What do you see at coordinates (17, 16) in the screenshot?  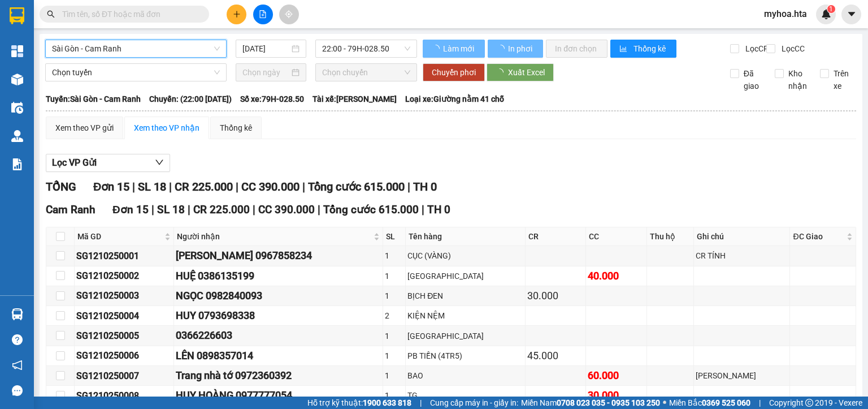 I see `img: logo-vxr` at bounding box center [17, 16].